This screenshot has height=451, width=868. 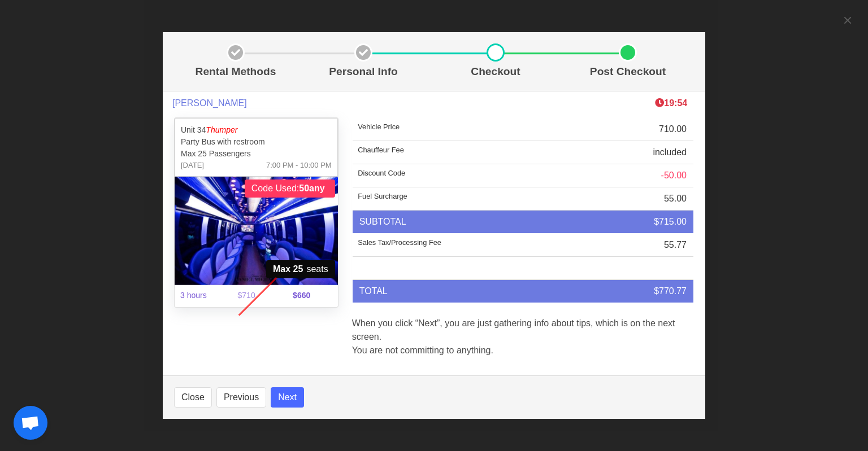 I want to click on td: included, so click(x=637, y=152).